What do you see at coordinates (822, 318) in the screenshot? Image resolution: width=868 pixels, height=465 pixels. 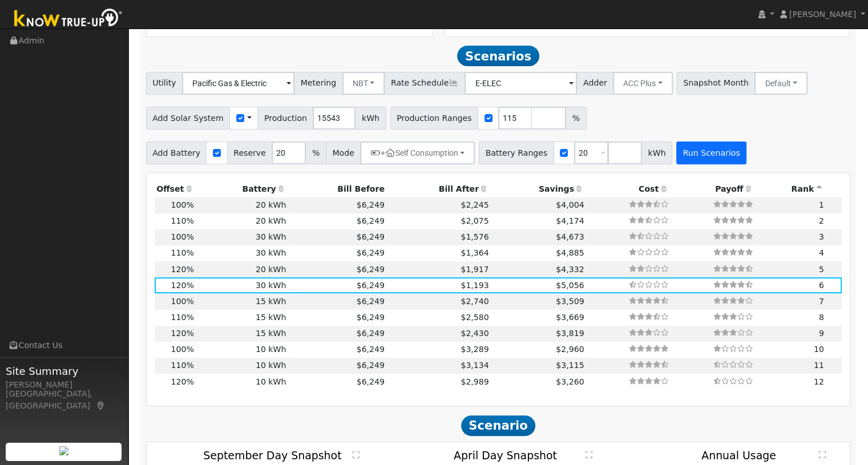 I see `span: 8` at bounding box center [822, 318].